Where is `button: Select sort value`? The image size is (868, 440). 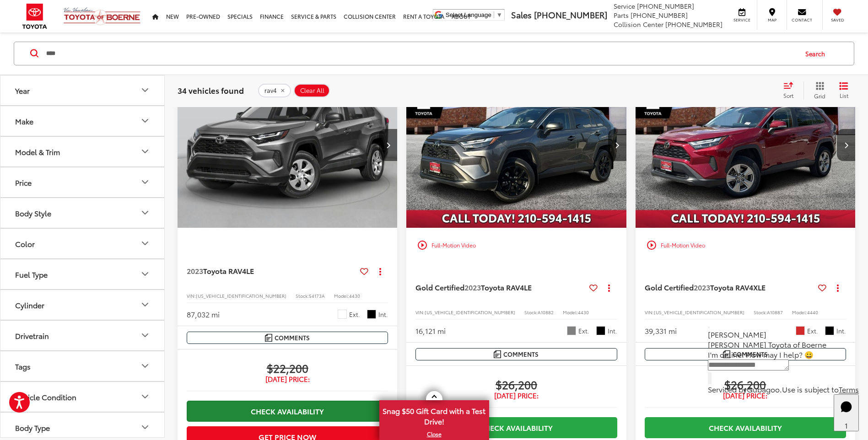 button: Select sort value is located at coordinates (792, 91).